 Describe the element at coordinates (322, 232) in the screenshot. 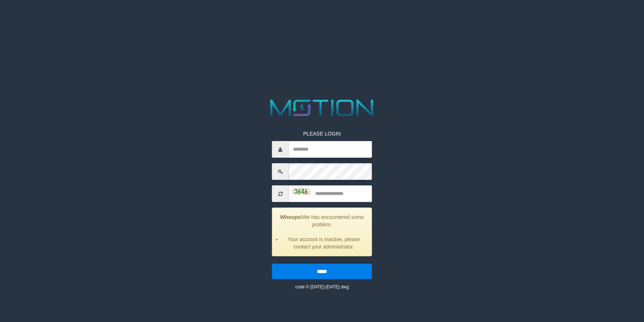

I see `div: We has encountered some problem.` at that location.